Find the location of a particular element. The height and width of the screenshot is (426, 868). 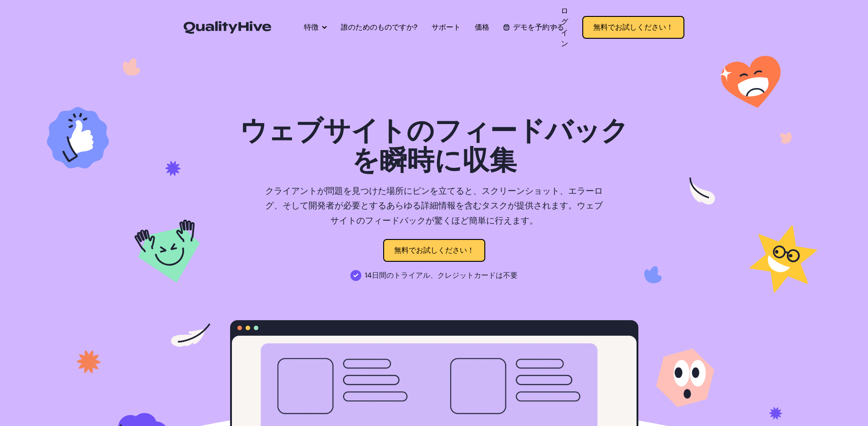

font: 価格 is located at coordinates (482, 27).